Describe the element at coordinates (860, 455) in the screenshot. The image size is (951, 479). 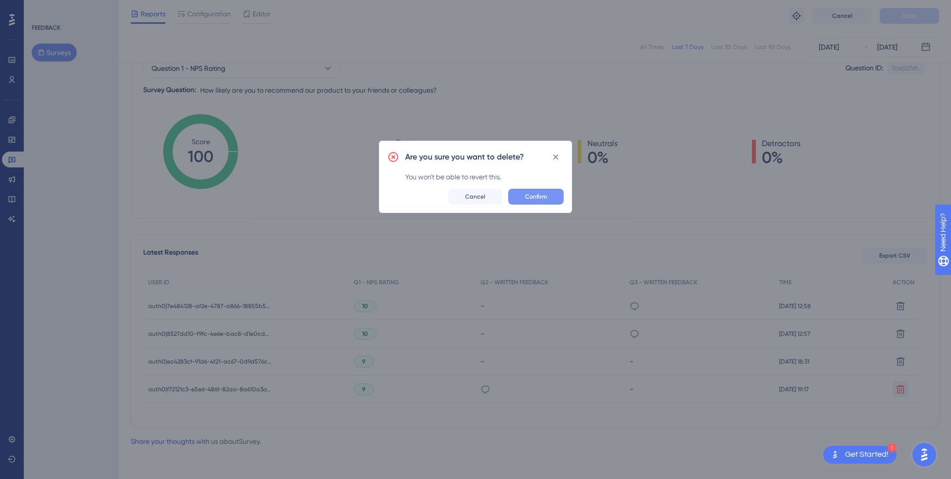
I see `div: Open Get Started! checklist, remaining modules: 1` at that location.